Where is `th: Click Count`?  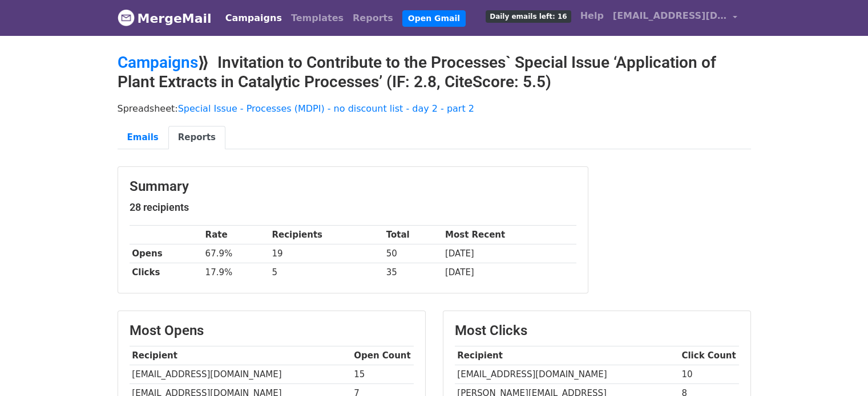 th: Click Count is located at coordinates (708, 356).